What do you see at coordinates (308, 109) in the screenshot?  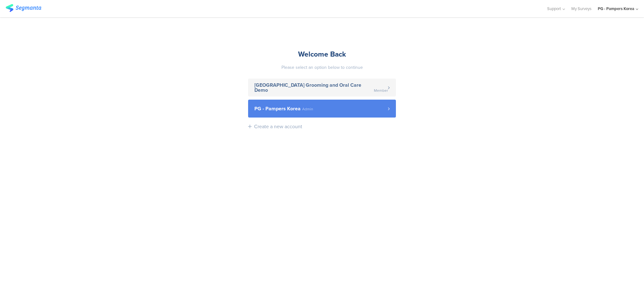 I see `span: Admin` at bounding box center [308, 109].